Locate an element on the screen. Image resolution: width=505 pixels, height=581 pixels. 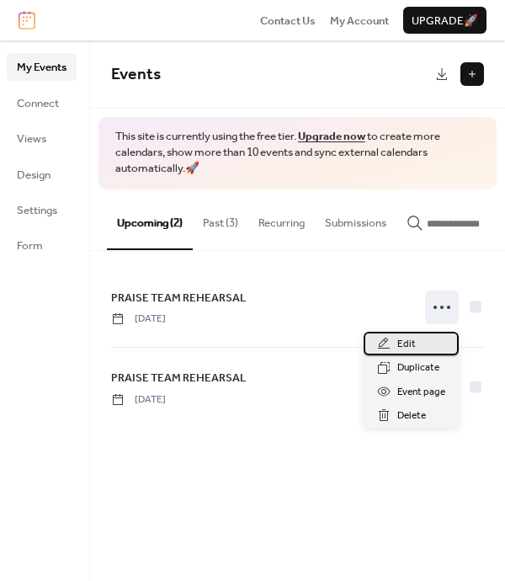
button: Recurring is located at coordinates (281, 219).